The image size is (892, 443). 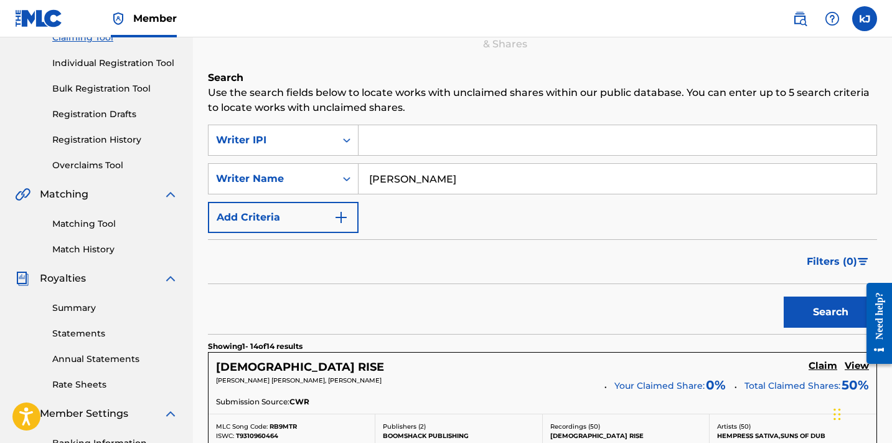 I want to click on a: Registration History, so click(x=115, y=140).